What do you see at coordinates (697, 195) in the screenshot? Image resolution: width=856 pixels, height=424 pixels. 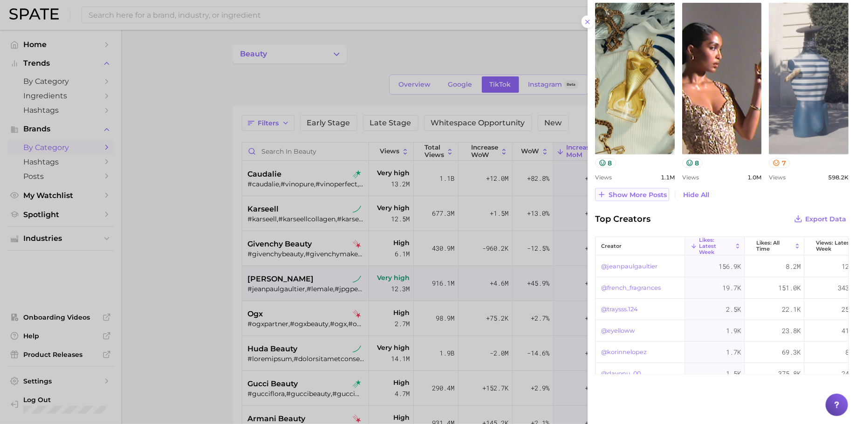 I see `button: Hide All` at bounding box center [697, 195].